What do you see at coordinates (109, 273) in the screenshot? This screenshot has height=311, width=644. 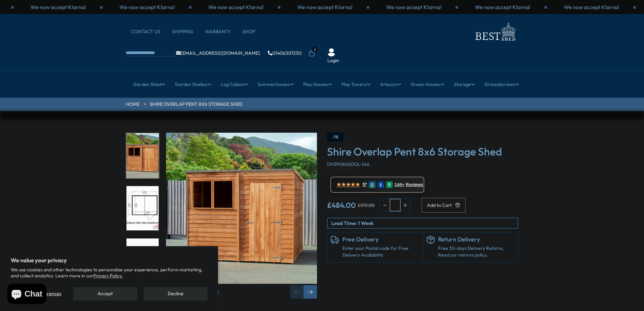 I see `p: We use cookies and other technologies to personalize your experience, perform marketing, and coll...` at bounding box center [109, 273].